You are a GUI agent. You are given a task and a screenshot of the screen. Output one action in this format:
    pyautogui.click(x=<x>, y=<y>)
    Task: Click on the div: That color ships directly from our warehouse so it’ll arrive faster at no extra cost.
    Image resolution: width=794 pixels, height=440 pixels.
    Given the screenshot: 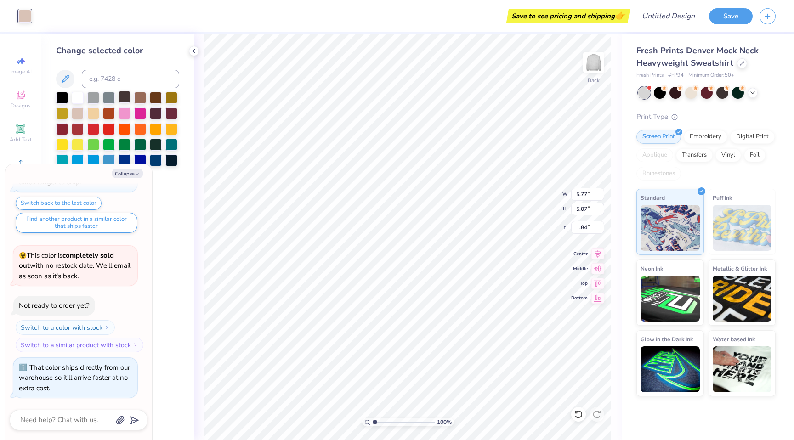 What is the action you would take?
    pyautogui.click(x=74, y=378)
    